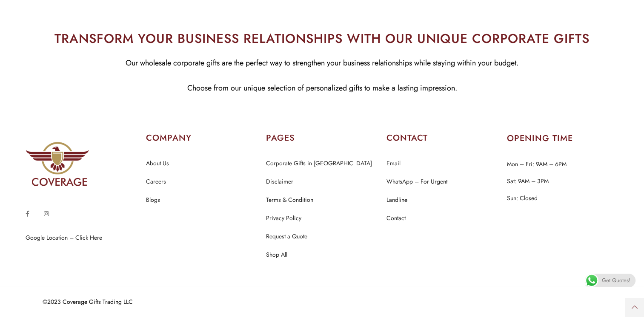  What do you see at coordinates (280, 182) in the screenshot?
I see `a: Disclaimer` at bounding box center [280, 182].